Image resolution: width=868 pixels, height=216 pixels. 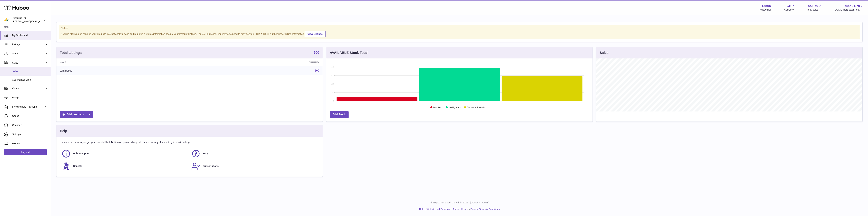 I want to click on text: 14, so click(x=332, y=92).